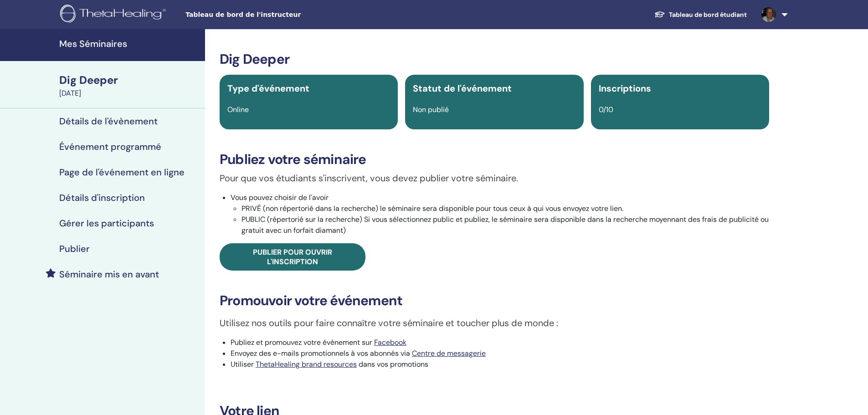 The width and height of the screenshot is (868, 415). What do you see at coordinates (506, 225) in the screenshot?
I see `li: PUBLIC (répertorié sur la recherche) Si vous sélectionnez public et publiez, le séminaire sera di...` at bounding box center [506, 225].